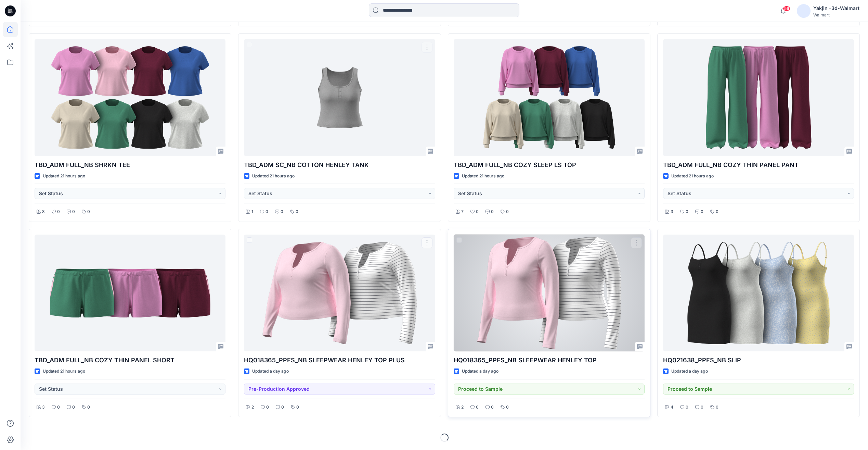 The image size is (868, 450). Describe the element at coordinates (549, 98) in the screenshot. I see `a: TBD_ADM FULL_NB COZY SLEEP LS TOP` at that location.